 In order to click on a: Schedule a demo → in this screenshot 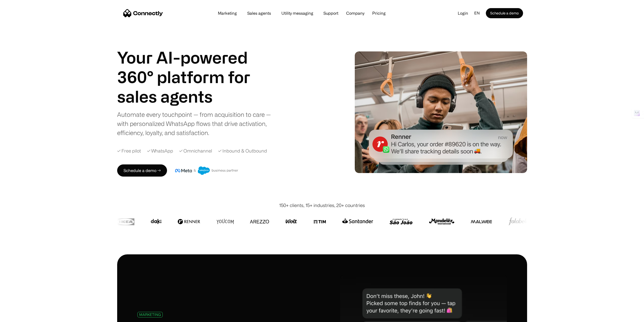, I will do `click(142, 171)`.